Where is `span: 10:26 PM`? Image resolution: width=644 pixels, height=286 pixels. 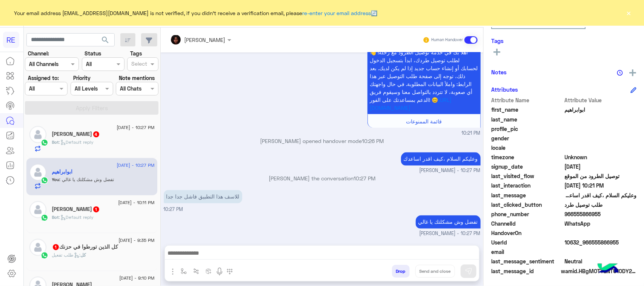
span: 10:26 PM is located at coordinates (373, 141).